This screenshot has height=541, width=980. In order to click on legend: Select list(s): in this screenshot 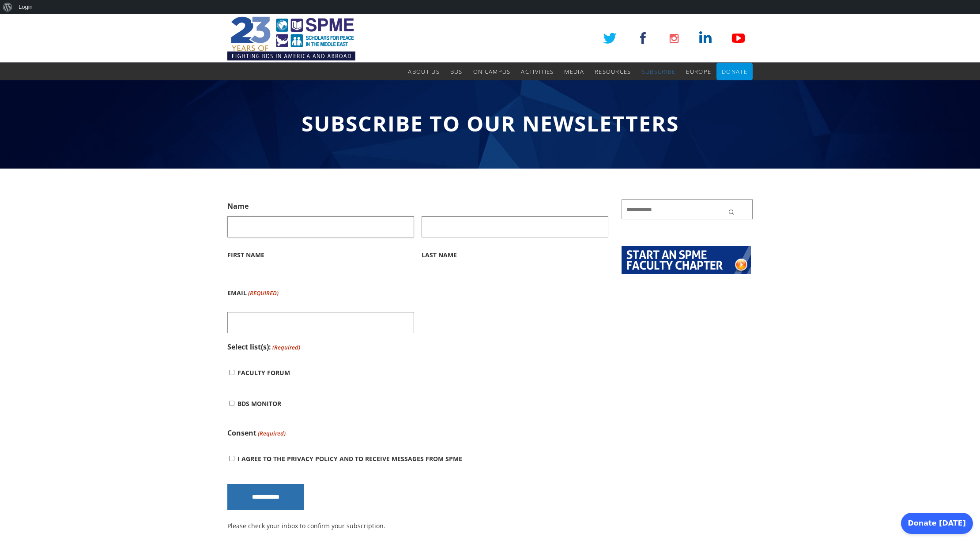, I will do `click(264, 346)`.